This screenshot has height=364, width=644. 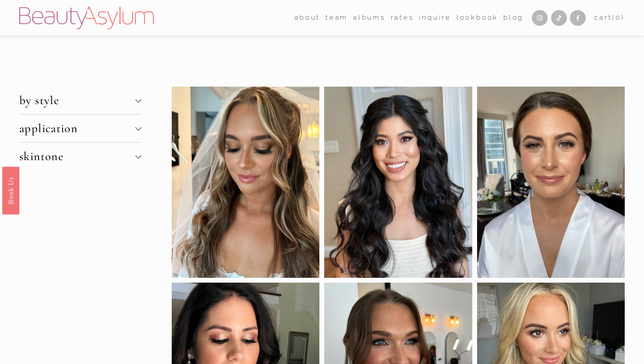 I want to click on button: by style, so click(x=80, y=100).